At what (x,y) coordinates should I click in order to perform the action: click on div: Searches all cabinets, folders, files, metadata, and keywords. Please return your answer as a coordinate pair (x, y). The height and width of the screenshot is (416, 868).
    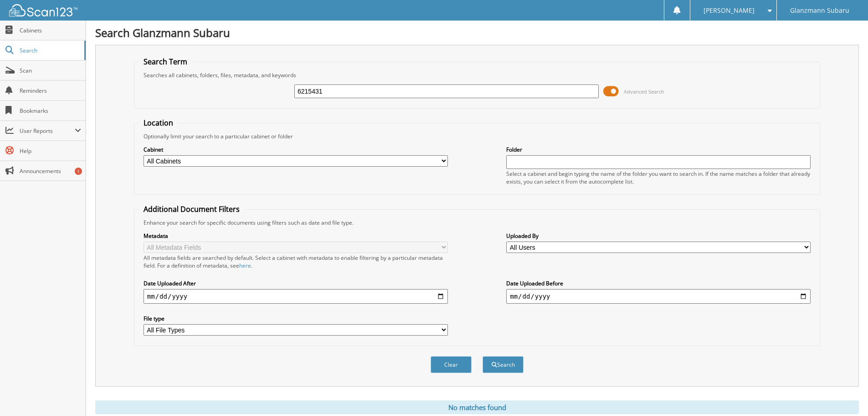
    Looking at the image, I should click on (477, 75).